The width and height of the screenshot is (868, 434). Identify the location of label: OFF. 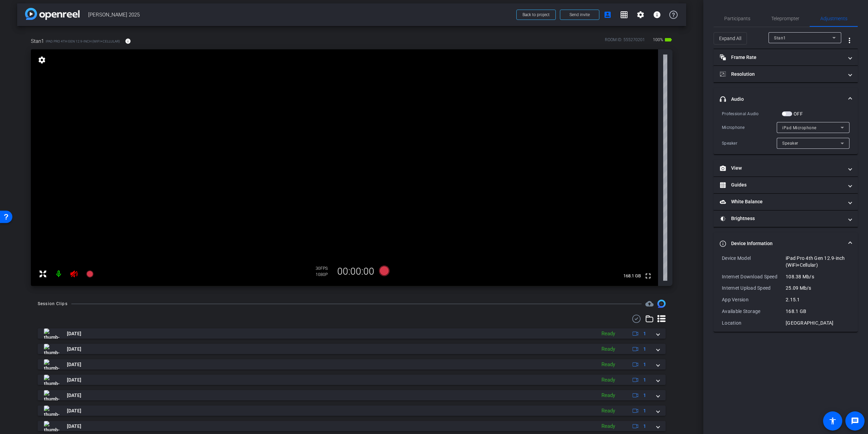
(797, 114).